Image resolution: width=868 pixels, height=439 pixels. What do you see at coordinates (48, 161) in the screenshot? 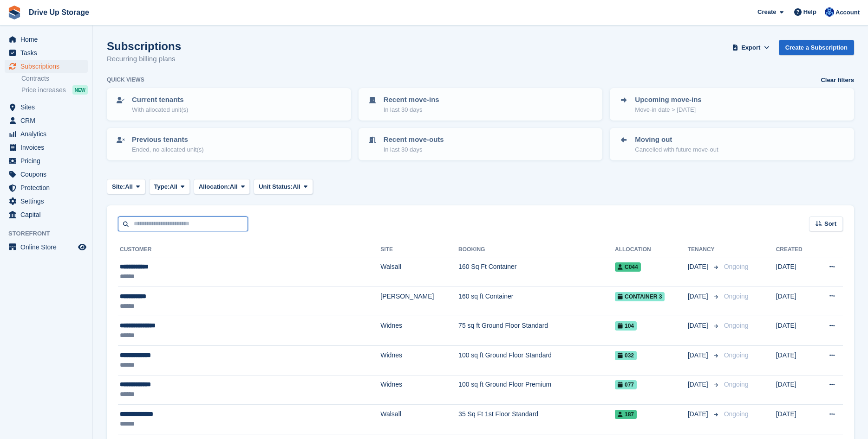
I see `span: Pricing` at bounding box center [48, 161].